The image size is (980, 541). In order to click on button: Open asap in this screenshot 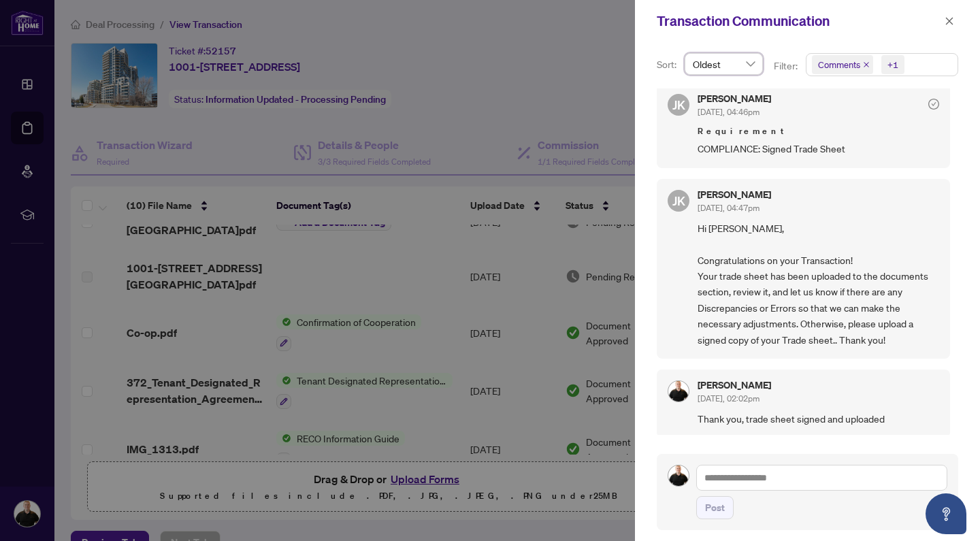, I will do `click(946, 514)`.